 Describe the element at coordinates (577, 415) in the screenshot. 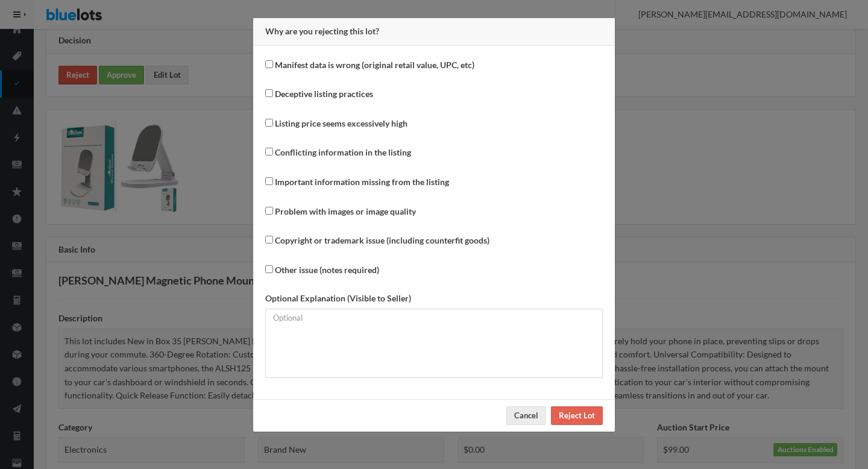

I see `input: Reject Lot` at that location.